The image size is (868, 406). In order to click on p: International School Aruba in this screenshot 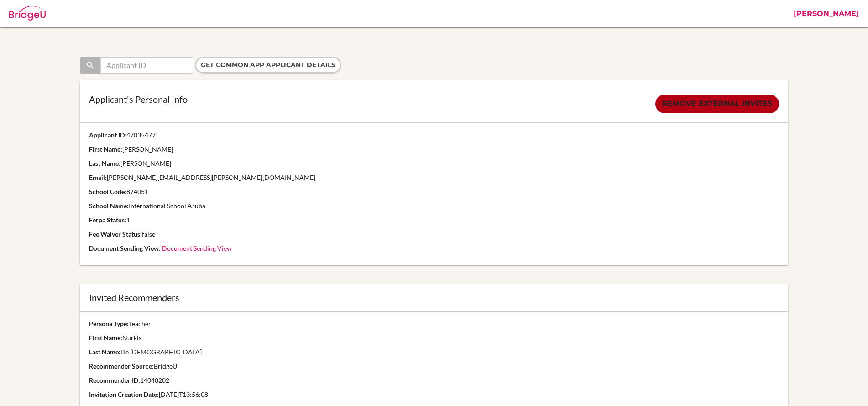, I will do `click(434, 206)`.